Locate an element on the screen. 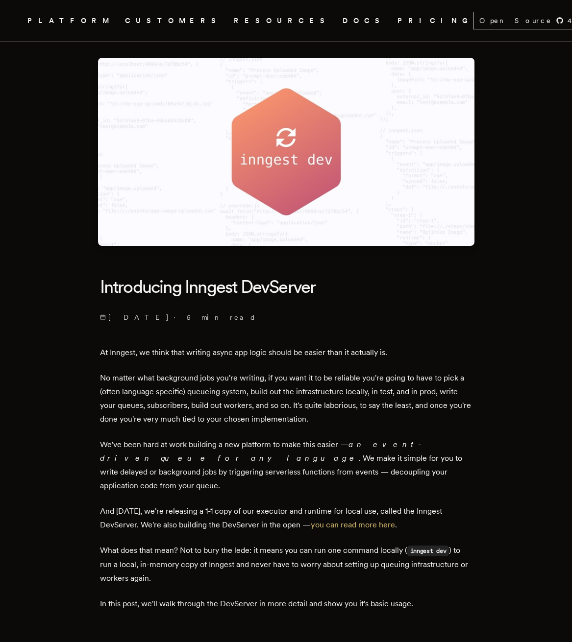 This screenshot has height=642, width=572. p: What does that mean? Not to bury the lede: it means you can run one command locally ( ) to run a ... is located at coordinates (286, 565).